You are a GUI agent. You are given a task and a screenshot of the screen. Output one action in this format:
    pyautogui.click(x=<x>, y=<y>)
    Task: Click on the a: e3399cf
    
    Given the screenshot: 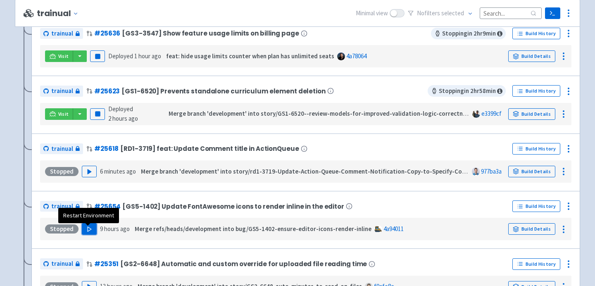 What is the action you would take?
    pyautogui.click(x=491, y=113)
    